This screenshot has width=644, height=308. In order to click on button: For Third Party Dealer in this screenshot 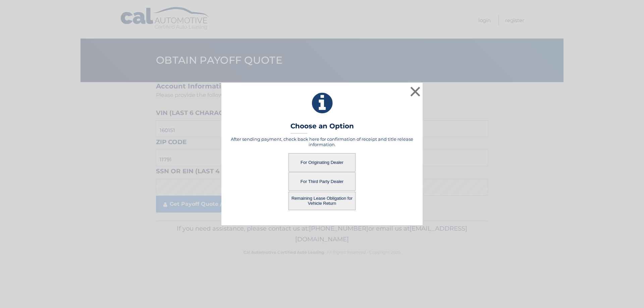, I will do `click(322, 181)`.